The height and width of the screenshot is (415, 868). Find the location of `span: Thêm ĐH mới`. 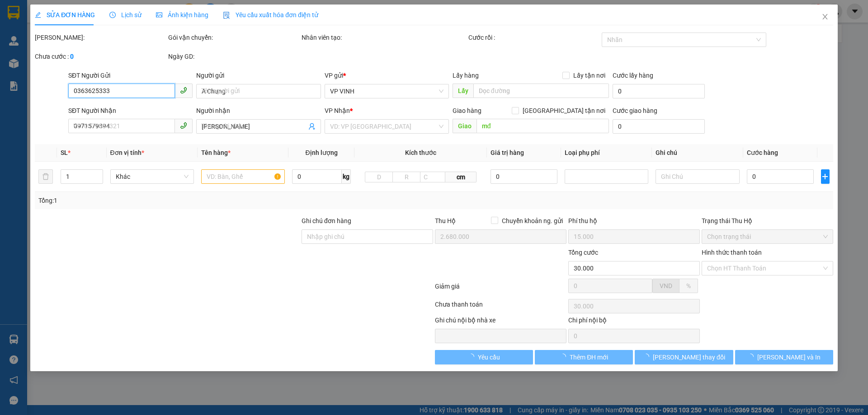

span: Thêm ĐH mới is located at coordinates (589, 357).